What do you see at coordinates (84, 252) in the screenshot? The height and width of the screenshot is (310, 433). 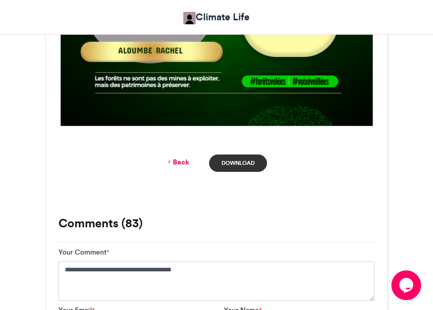 I see `label: Your Comment` at bounding box center [84, 252].